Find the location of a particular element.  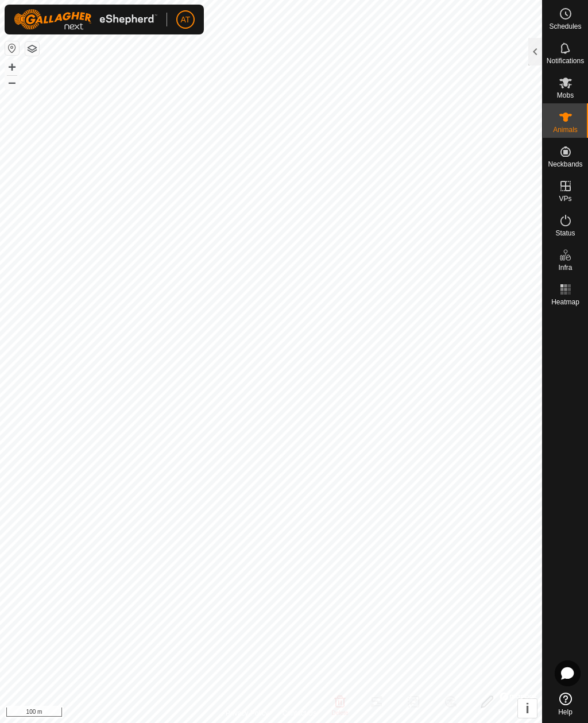

span: Infra is located at coordinates (565, 268).